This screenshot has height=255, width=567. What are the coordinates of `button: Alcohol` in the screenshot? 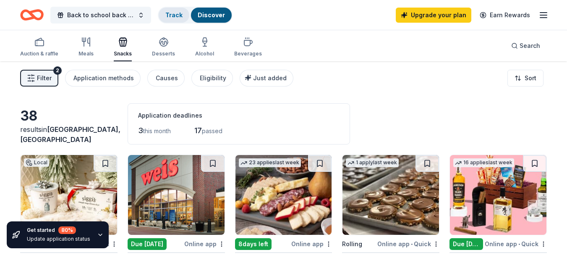 It's located at (204, 47).